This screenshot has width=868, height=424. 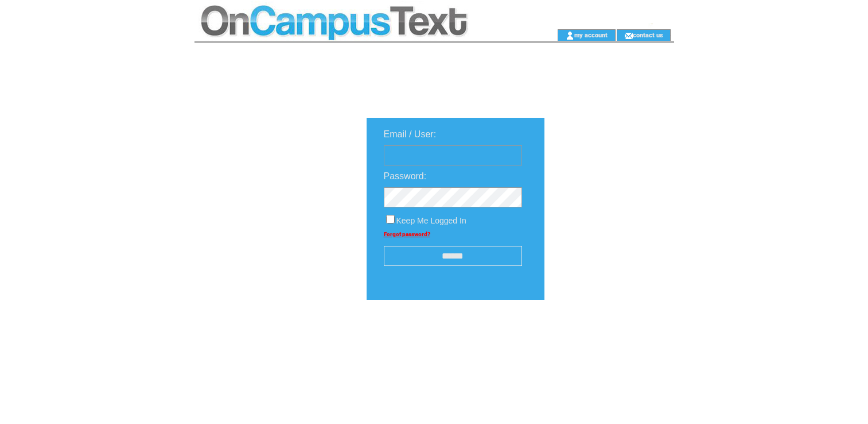 What do you see at coordinates (410, 133) in the screenshot?
I see `span: Email / User:` at bounding box center [410, 133].